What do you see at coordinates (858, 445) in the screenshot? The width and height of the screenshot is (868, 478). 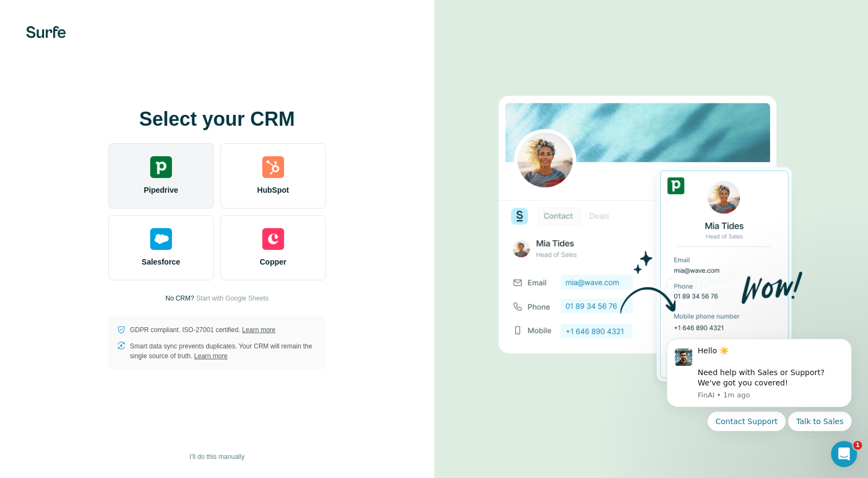 I see `span: 1` at bounding box center [858, 445].